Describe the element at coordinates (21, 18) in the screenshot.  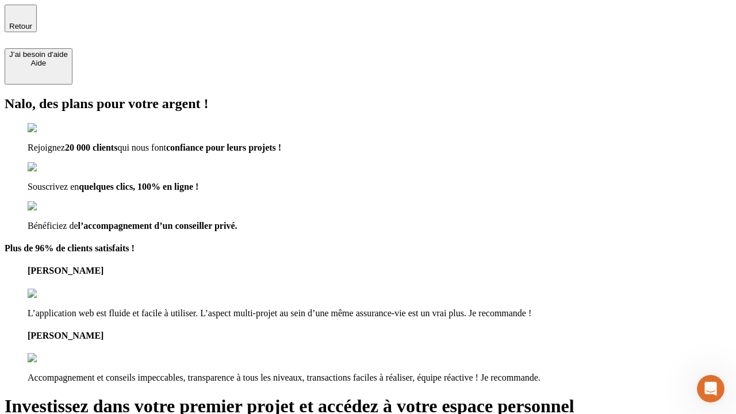
I see `button: Retour` at that location.